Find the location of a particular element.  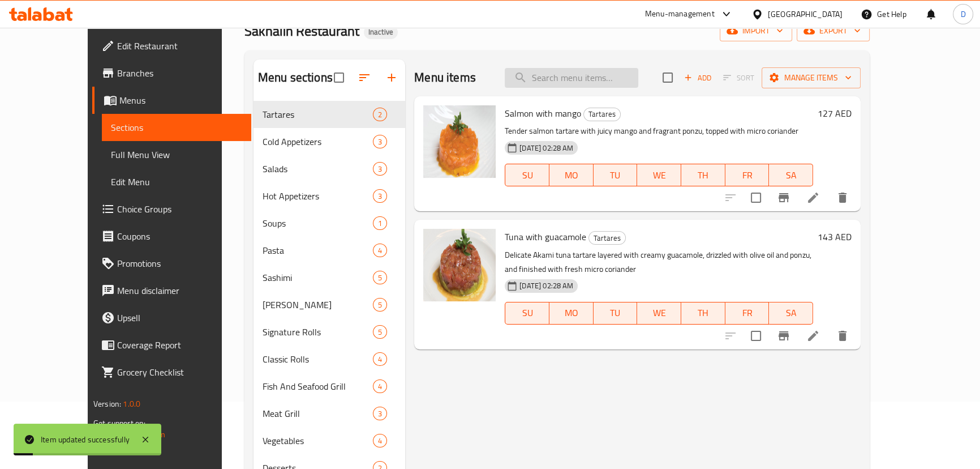

span: Coupons is located at coordinates (179, 236).